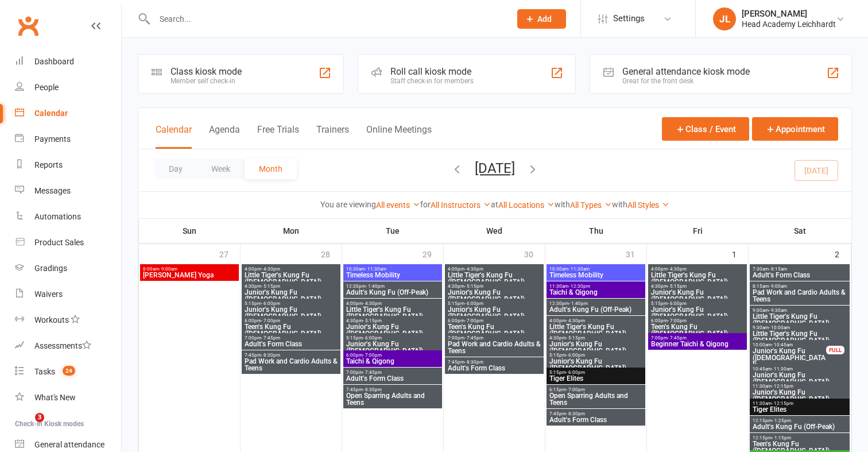 This screenshot has width=868, height=452. What do you see at coordinates (332, 137) in the screenshot?
I see `button: Trainers` at bounding box center [332, 137].